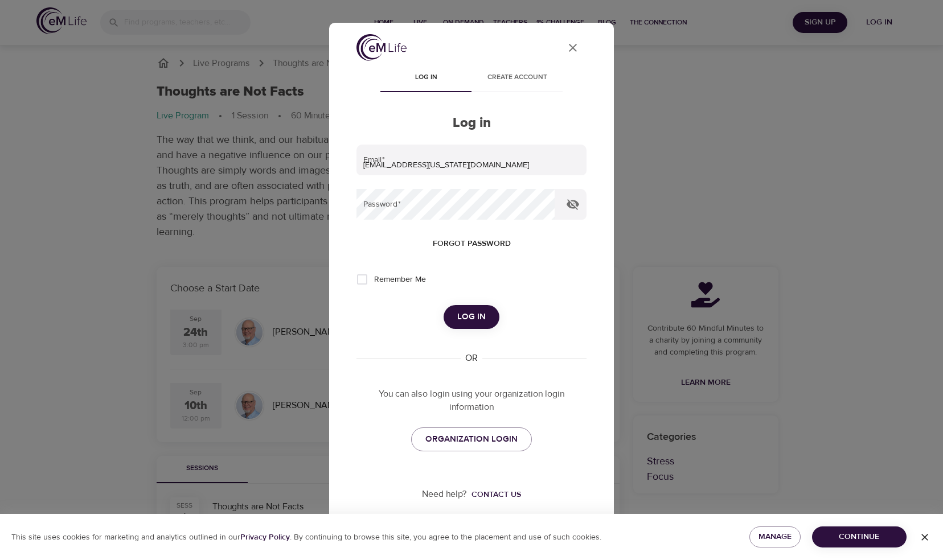 This screenshot has height=560, width=943. Describe the element at coordinates (472, 317) in the screenshot. I see `button: Log in` at that location.